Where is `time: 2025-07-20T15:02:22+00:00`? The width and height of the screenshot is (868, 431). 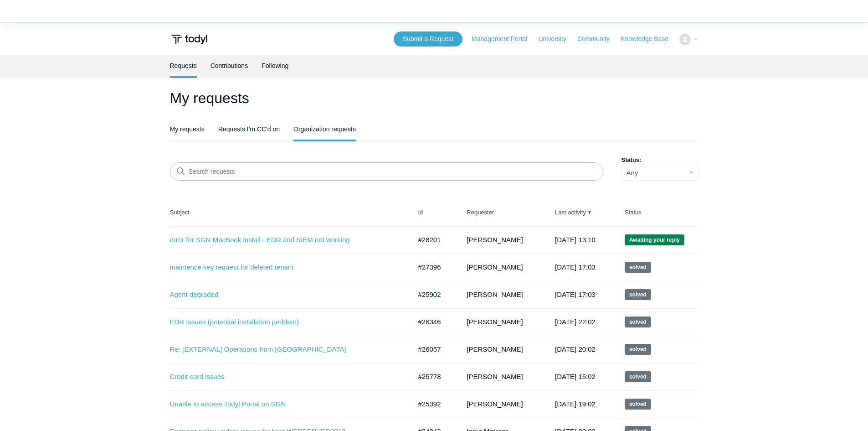 time: 2025-07-20T15:02:22+00:00 is located at coordinates (575, 376).